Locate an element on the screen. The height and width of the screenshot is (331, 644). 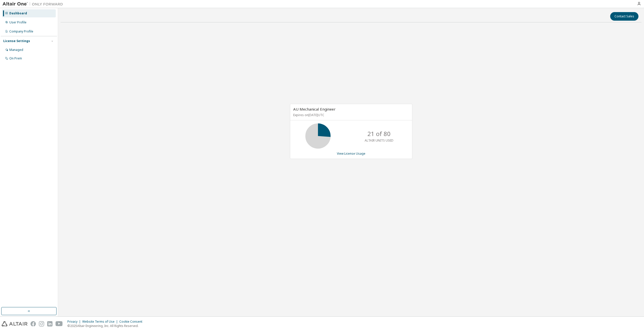
div: User Profile is located at coordinates (18, 23).